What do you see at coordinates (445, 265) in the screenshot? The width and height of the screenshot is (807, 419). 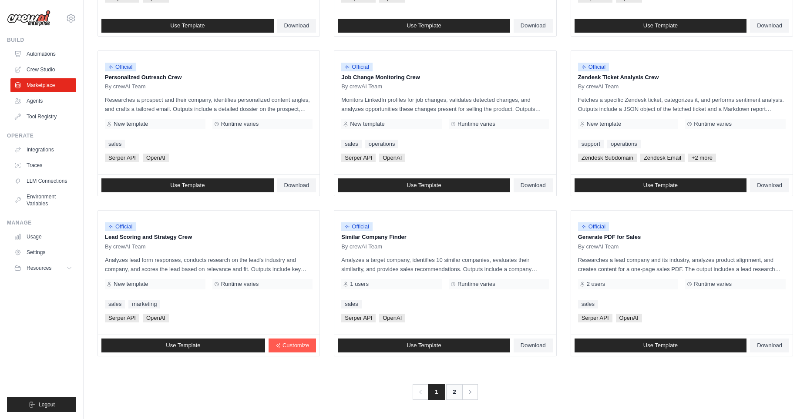 I see `p: Analyzes a target company, identifies 10 similar companies, evaluates their similarity, and provi...` at bounding box center [445, 265].